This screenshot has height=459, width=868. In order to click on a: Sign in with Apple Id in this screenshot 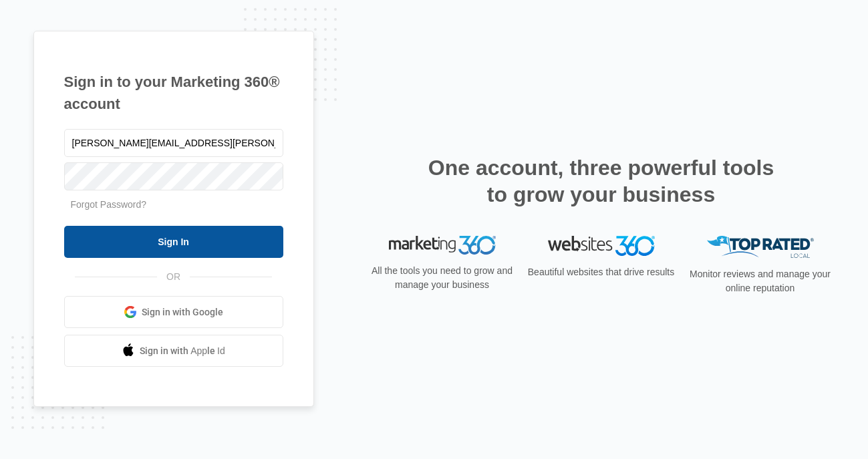, I will do `click(174, 351)`.